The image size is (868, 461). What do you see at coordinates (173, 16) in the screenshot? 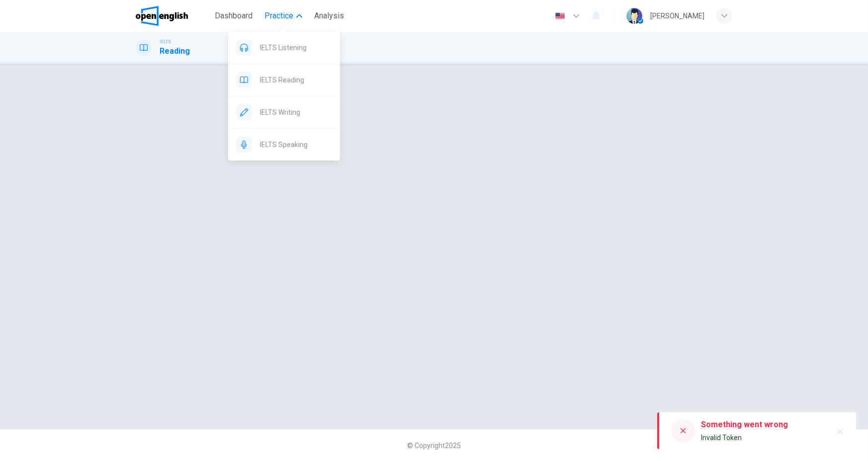
I see `a: OpenEnglish logo` at bounding box center [173, 16].